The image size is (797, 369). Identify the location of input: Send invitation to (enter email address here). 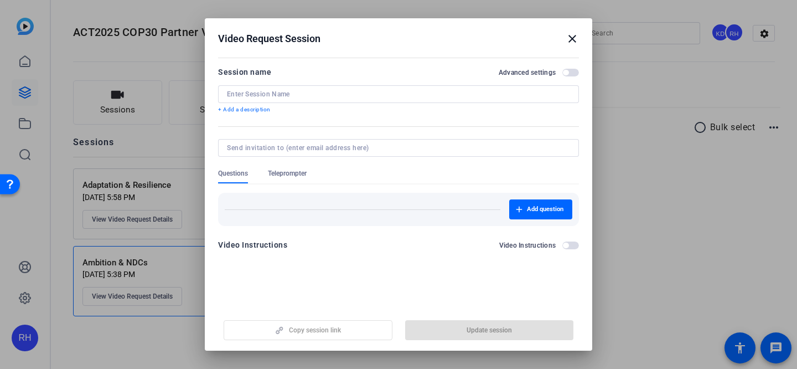
(396, 148).